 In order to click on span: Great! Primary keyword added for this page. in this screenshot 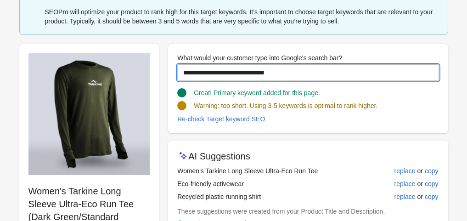, I will do `click(257, 93)`.